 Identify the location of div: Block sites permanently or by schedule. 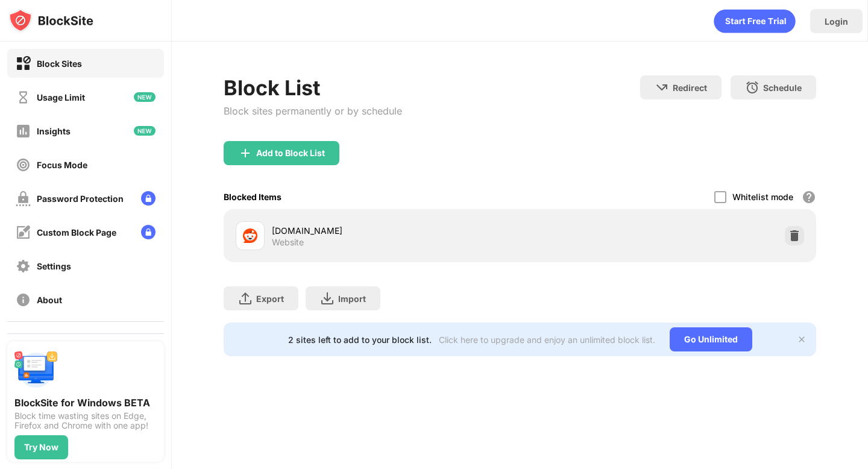
(313, 111).